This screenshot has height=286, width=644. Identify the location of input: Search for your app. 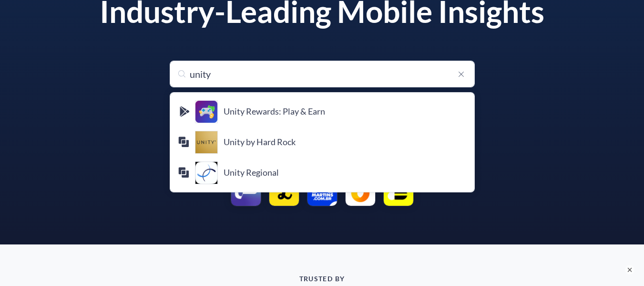
(323, 74).